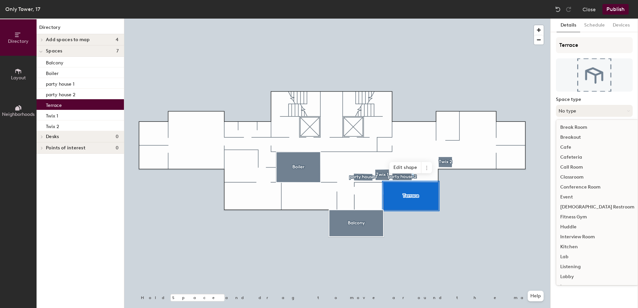 This screenshot has width=638, height=308. I want to click on span: Points of interest, so click(65, 148).